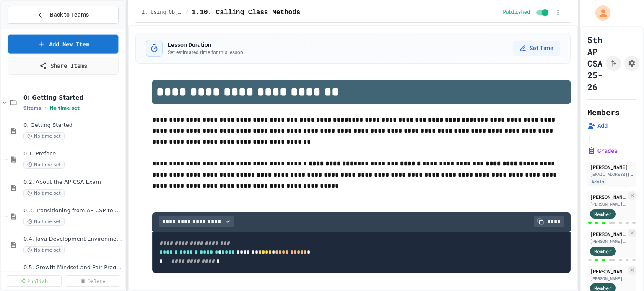 The width and height of the screenshot is (644, 291). Describe the element at coordinates (598, 182) in the screenshot. I see `div: Admin` at that location.